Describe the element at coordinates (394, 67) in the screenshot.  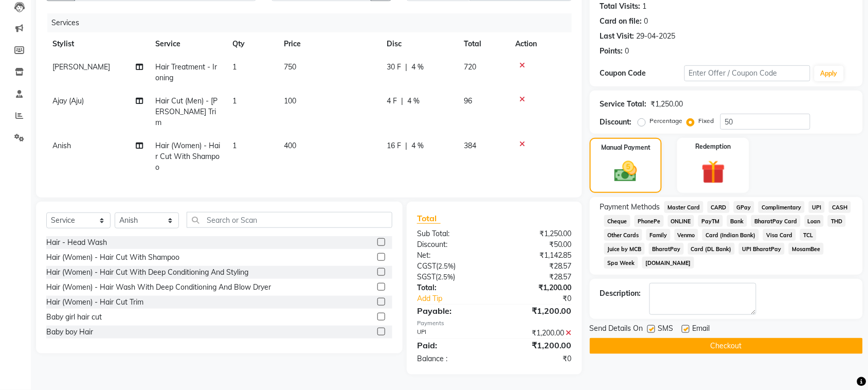
I see `span: 30 F` at that location.